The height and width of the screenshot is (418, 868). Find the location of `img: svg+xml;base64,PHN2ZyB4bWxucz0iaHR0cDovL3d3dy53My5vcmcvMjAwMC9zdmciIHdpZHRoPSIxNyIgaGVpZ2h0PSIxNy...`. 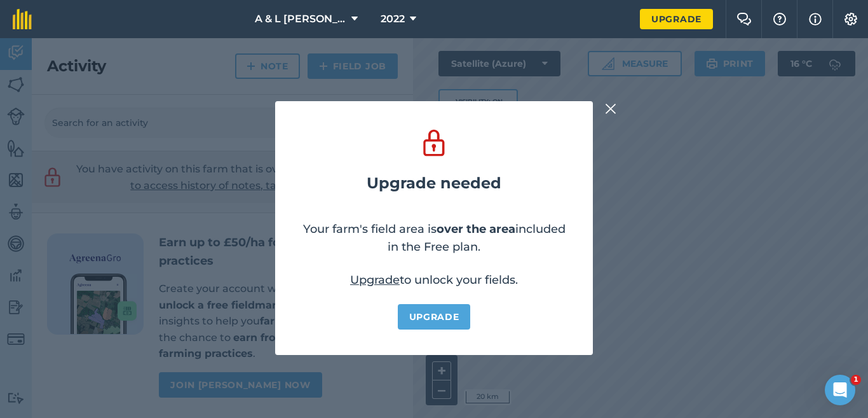

img: svg+xml;base64,PHN2ZyB4bWxucz0iaHR0cDovL3d3dy53My5vcmcvMjAwMC9zdmciIHdpZHRoPSIxNyIgaGVpZ2h0PSIxNy... is located at coordinates (816, 19).